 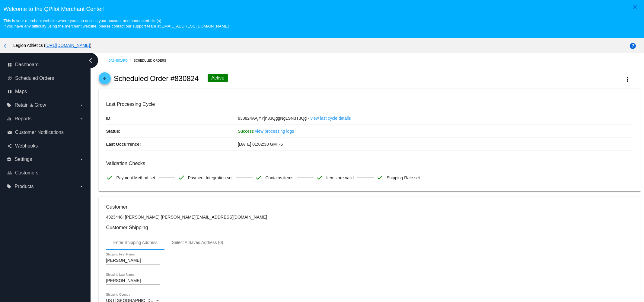 I want to click on i: people_outline, so click(x=10, y=173).